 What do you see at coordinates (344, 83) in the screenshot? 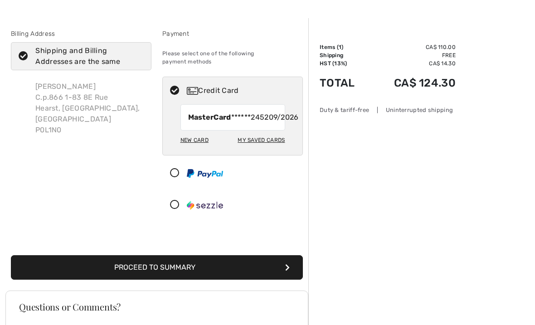
I see `td: Total` at bounding box center [344, 83].